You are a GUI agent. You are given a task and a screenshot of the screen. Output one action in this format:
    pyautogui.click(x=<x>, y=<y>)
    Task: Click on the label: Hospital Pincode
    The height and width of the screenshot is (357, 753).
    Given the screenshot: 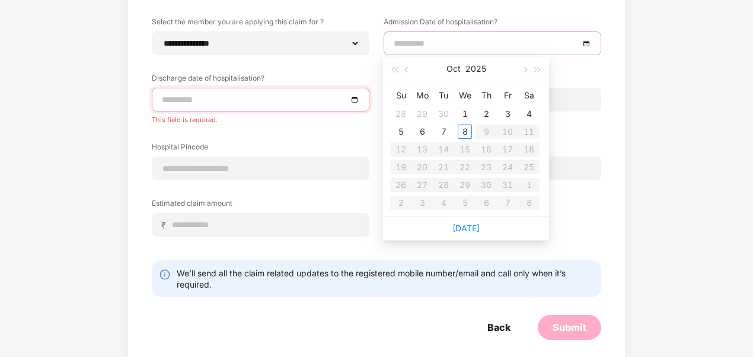 What is the action you would take?
    pyautogui.click(x=260, y=149)
    